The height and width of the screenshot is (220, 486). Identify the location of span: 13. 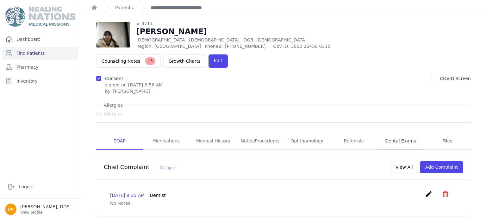
(150, 61).